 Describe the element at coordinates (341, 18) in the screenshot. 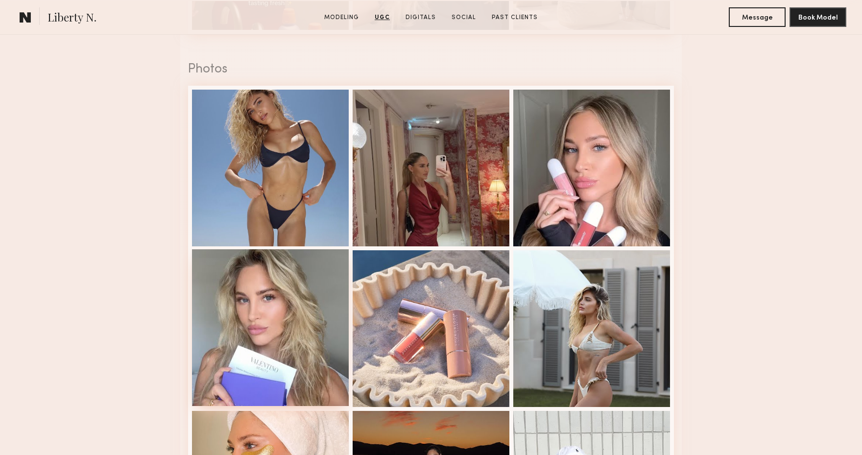

I see `a: Modeling` at that location.